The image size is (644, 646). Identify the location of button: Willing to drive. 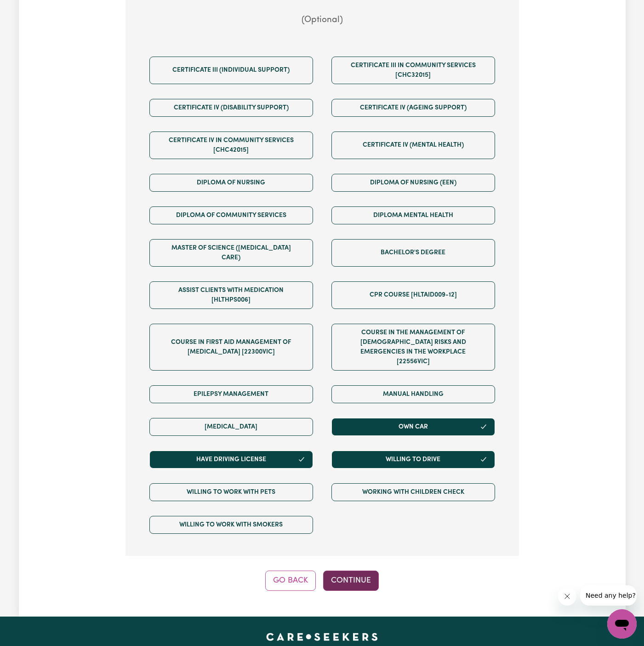
(413, 460).